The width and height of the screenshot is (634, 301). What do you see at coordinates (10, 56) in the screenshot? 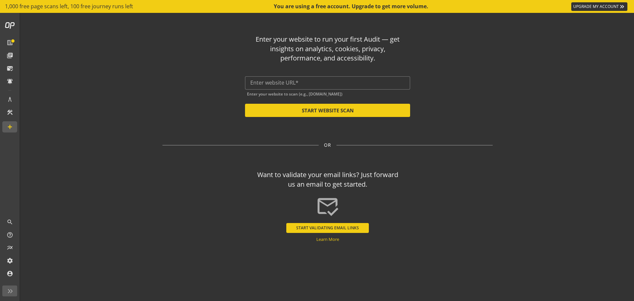
I see `mat-icon: library_books` at bounding box center [10, 56].